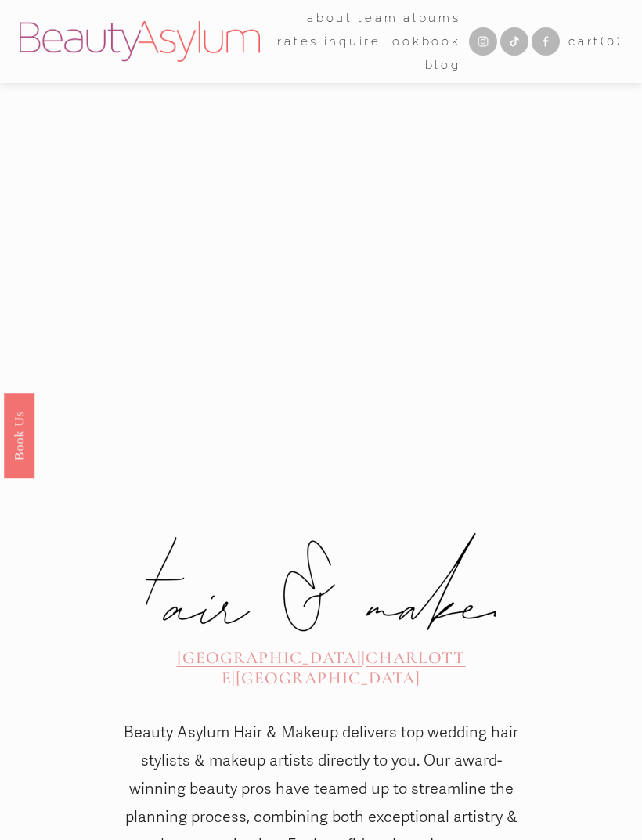  What do you see at coordinates (595, 41) in the screenshot?
I see `a: Cart(0)` at bounding box center [595, 41].